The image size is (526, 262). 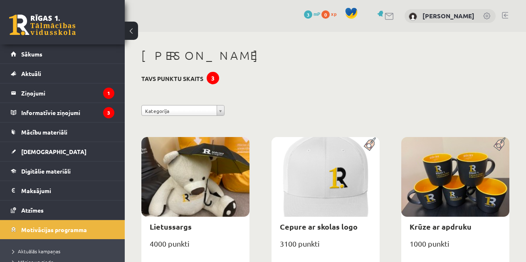 What do you see at coordinates (32, 210) in the screenshot?
I see `span: Atzīmes` at bounding box center [32, 210].